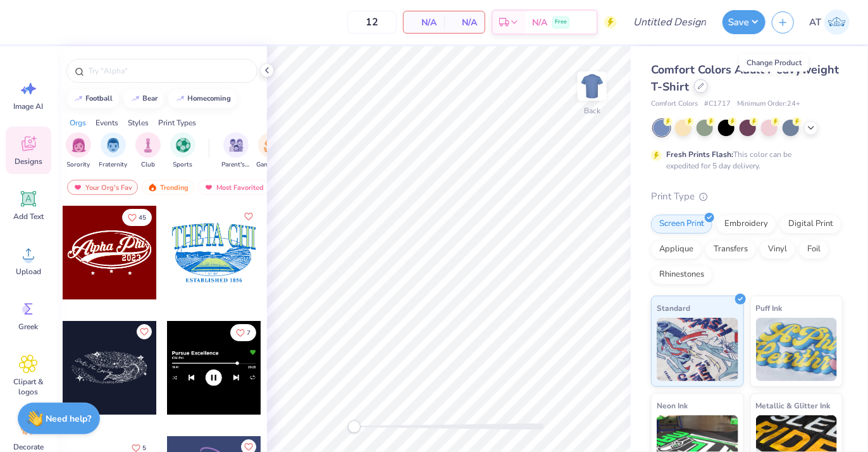 The width and height of the screenshot is (868, 452). Describe the element at coordinates (718, 104) in the screenshot. I see `span: # C1717` at that location.